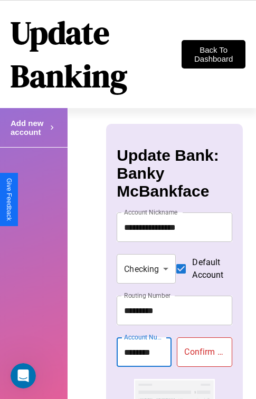 This screenshot has width=256, height=399. What do you see at coordinates (145, 337) in the screenshot?
I see `label: Account Number` at bounding box center [145, 337].